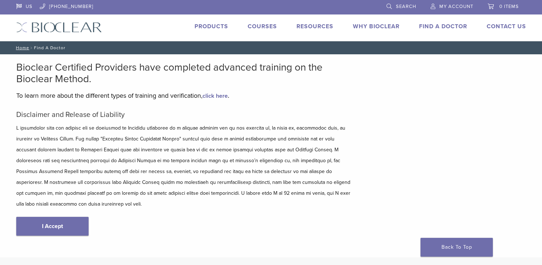  I want to click on a: I Accept, so click(52, 226).